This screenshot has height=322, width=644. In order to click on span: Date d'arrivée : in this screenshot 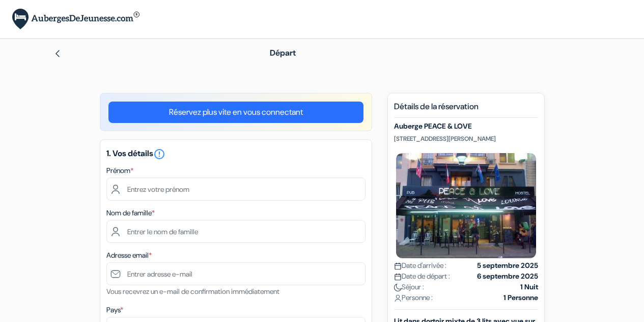, I will do `click(420, 265)`.